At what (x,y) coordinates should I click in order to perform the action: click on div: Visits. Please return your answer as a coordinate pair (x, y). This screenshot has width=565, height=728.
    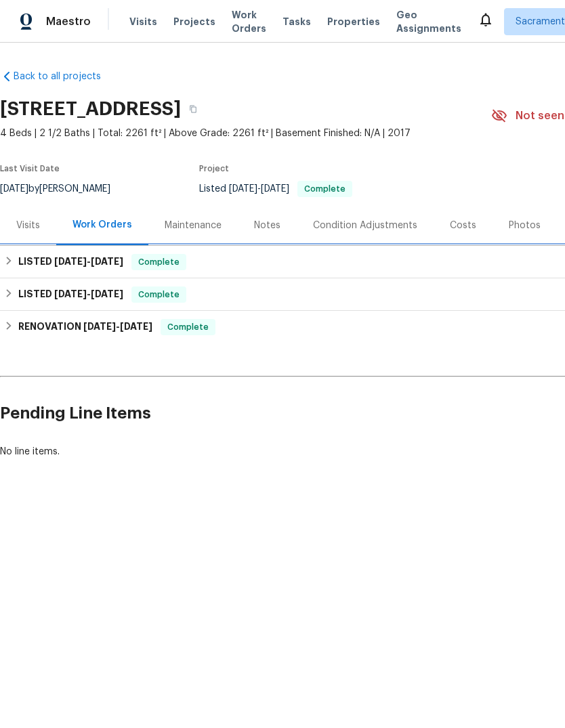
    Looking at the image, I should click on (28, 226).